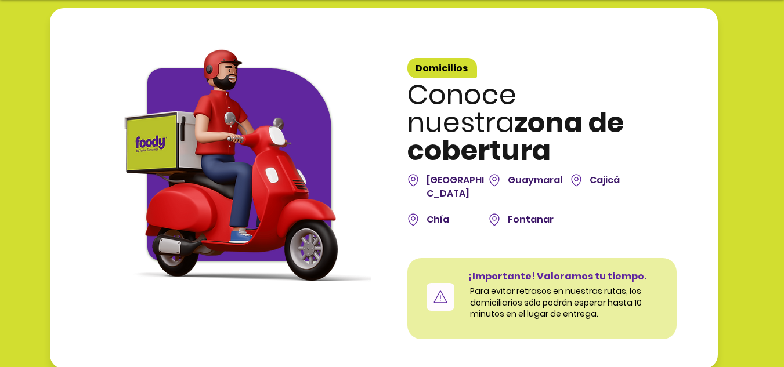 The width and height of the screenshot is (784, 367). Describe the element at coordinates (535, 180) in the screenshot. I see `span: Guaymaral` at that location.